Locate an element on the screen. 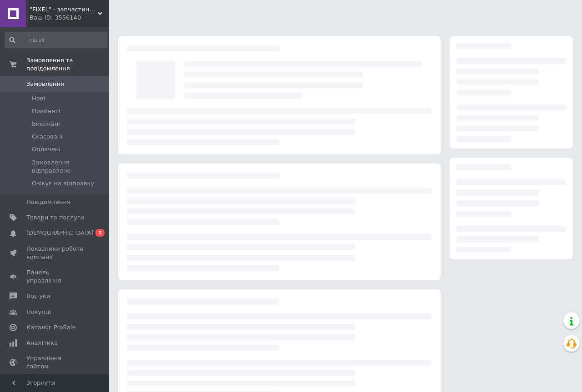 The width and height of the screenshot is (582, 392). input: Пошук is located at coordinates (56, 40).